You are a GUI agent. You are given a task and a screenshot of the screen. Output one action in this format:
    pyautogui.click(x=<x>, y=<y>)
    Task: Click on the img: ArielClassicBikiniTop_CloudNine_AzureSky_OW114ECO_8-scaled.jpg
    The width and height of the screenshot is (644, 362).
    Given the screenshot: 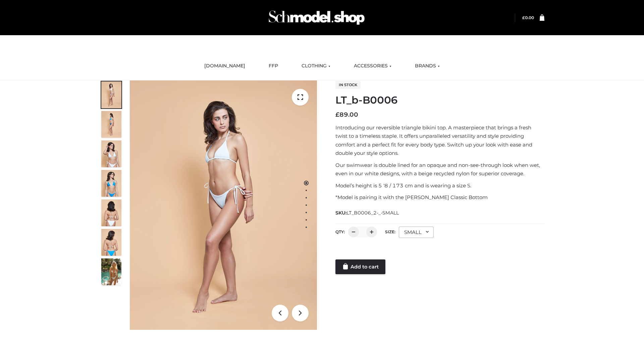 What is the action you would take?
    pyautogui.click(x=111, y=243)
    